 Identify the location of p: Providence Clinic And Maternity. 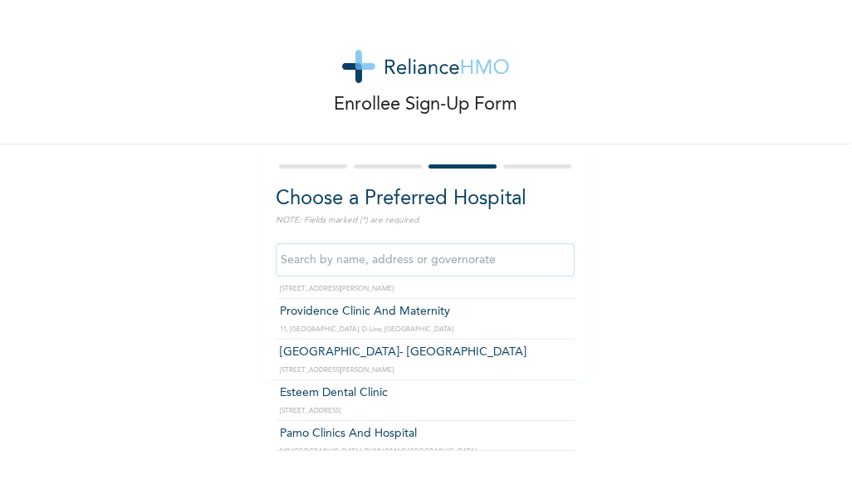
(426, 312).